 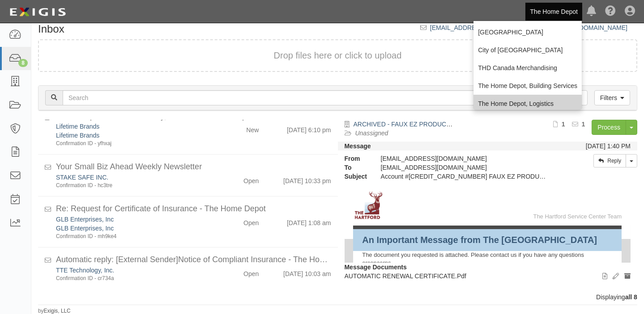 I want to click on a: Unassigned, so click(x=371, y=133).